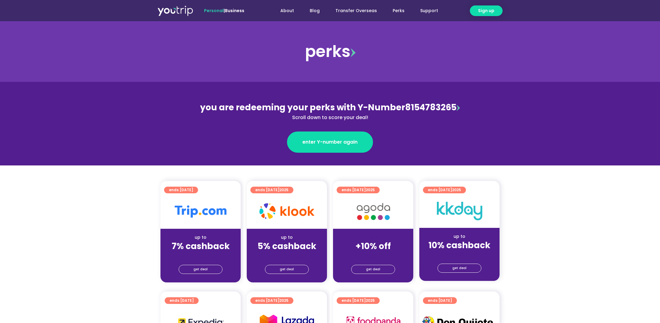 The width and height of the screenshot is (660, 323). I want to click on nav: Menu, so click(353, 11).